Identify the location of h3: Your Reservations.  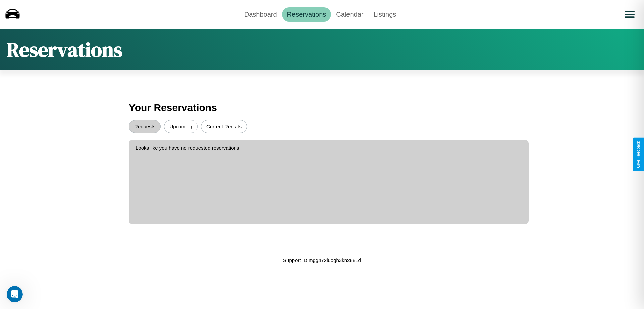
(322, 108).